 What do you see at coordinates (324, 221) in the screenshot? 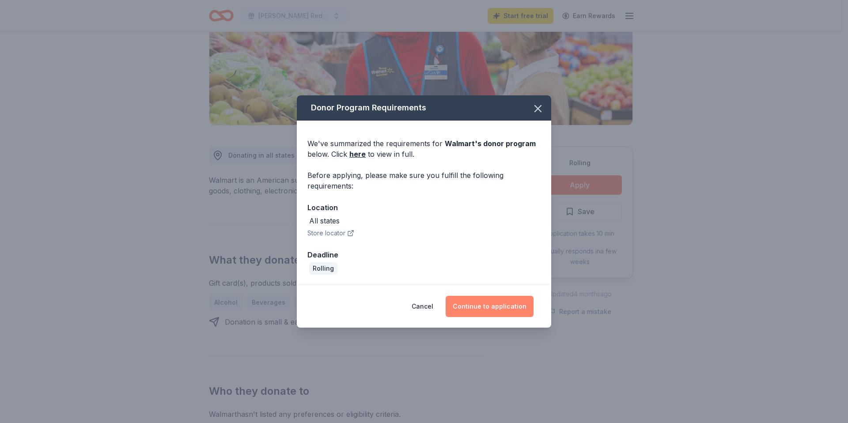
I see `div: All states` at bounding box center [324, 221].